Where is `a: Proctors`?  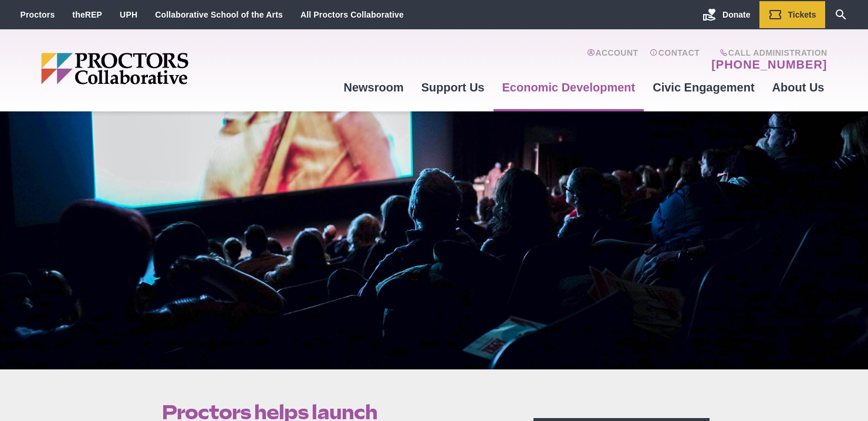
a: Proctors is located at coordinates (38, 15).